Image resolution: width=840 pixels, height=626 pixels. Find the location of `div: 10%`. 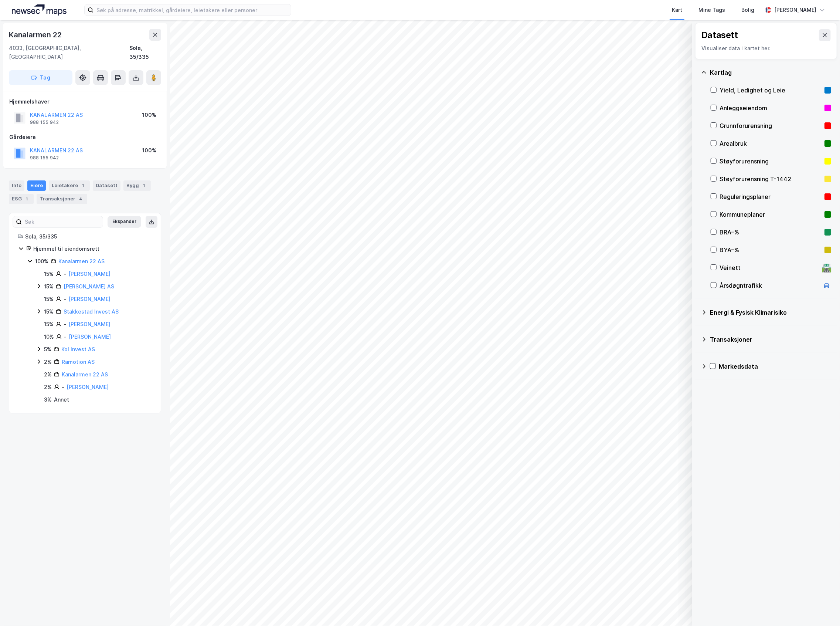

div: 10% is located at coordinates (48, 337).